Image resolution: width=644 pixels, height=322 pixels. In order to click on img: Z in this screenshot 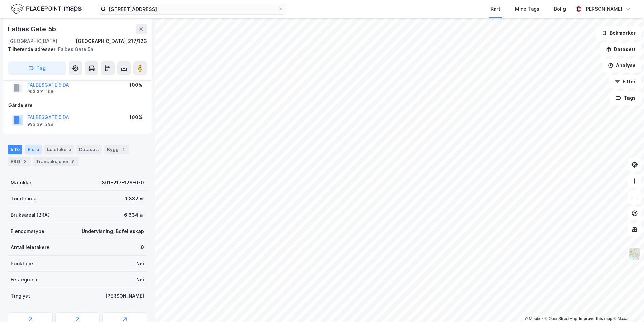, I will do `click(635, 253)`.